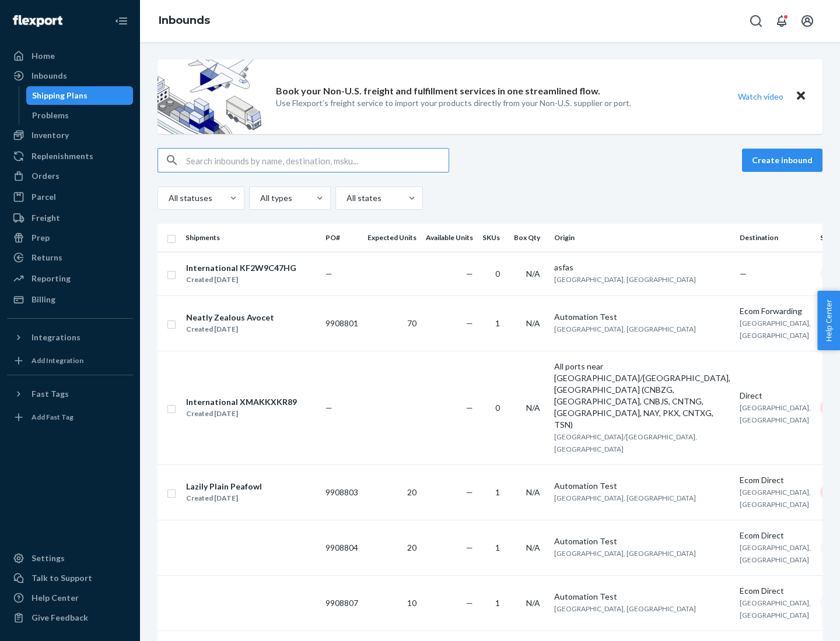 The height and width of the screenshot is (641, 840). Describe the element at coordinates (70, 176) in the screenshot. I see `a: Orders` at that location.